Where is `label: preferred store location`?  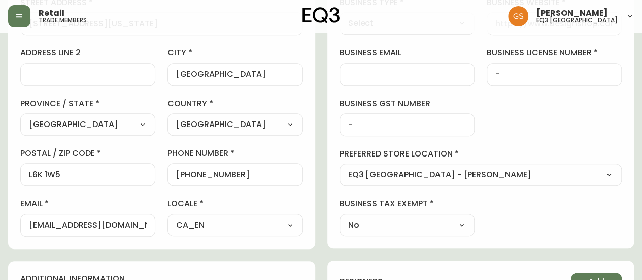
label: preferred store location is located at coordinates (481, 154).